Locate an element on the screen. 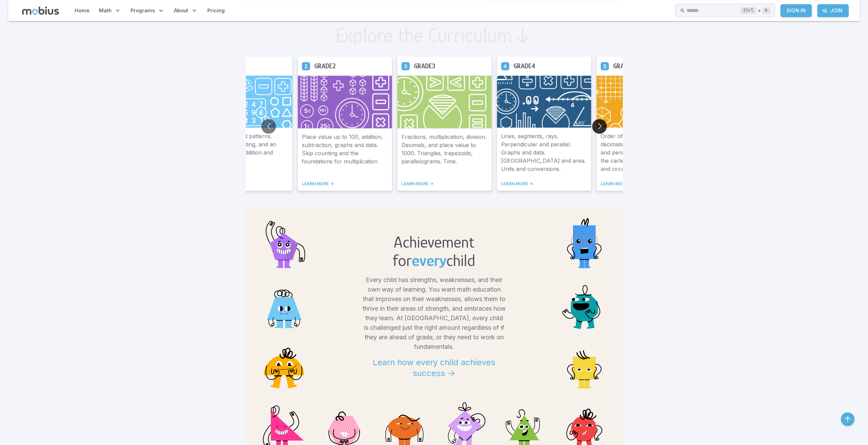 The height and width of the screenshot is (445, 868). a: Grade 3 is located at coordinates (405, 65).